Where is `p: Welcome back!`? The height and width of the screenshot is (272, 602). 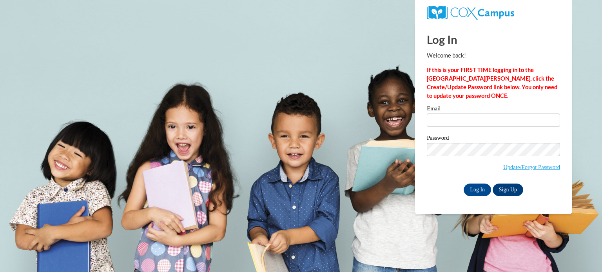 p: Welcome back! is located at coordinates (493, 56).